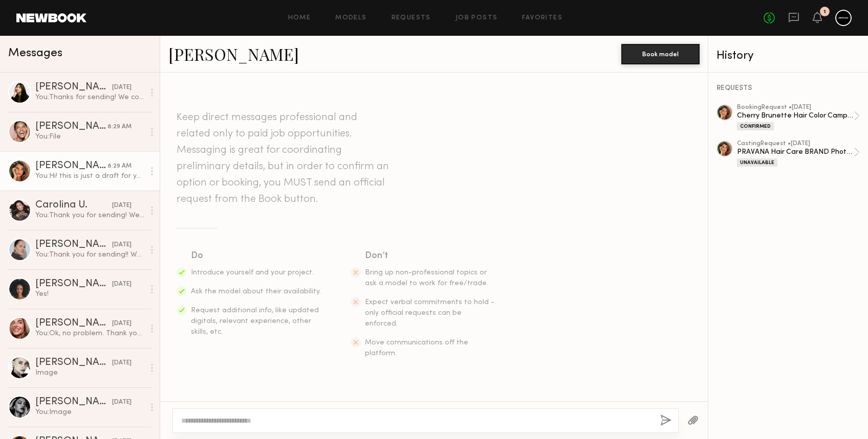 The width and height of the screenshot is (868, 439). What do you see at coordinates (426, 278) in the screenshot?
I see `span: Bring up non-professional topics or ask a model to work for free/trade.` at bounding box center [426, 278].